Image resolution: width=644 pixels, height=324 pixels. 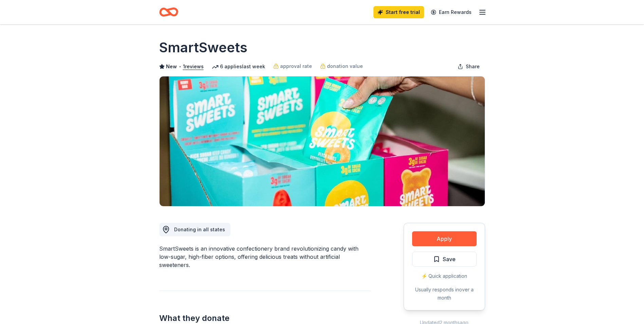 What do you see at coordinates (200, 229) in the screenshot?
I see `span: Donating in all states` at bounding box center [200, 229].